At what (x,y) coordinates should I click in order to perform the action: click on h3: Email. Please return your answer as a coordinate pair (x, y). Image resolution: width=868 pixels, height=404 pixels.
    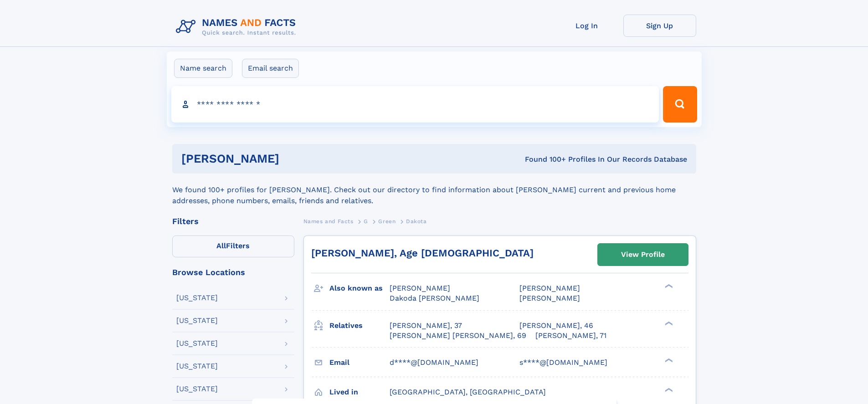
    Looking at the image, I should click on (360, 363).